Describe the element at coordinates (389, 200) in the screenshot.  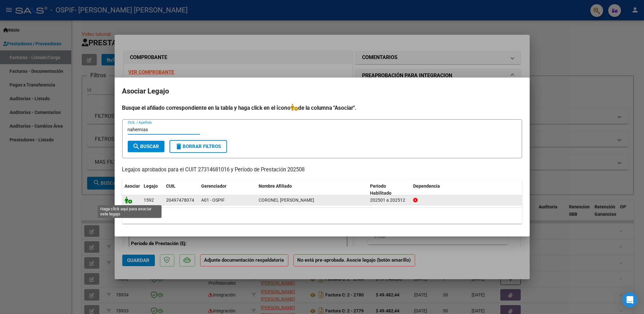
I see `div: 202501 a 202512` at that location.